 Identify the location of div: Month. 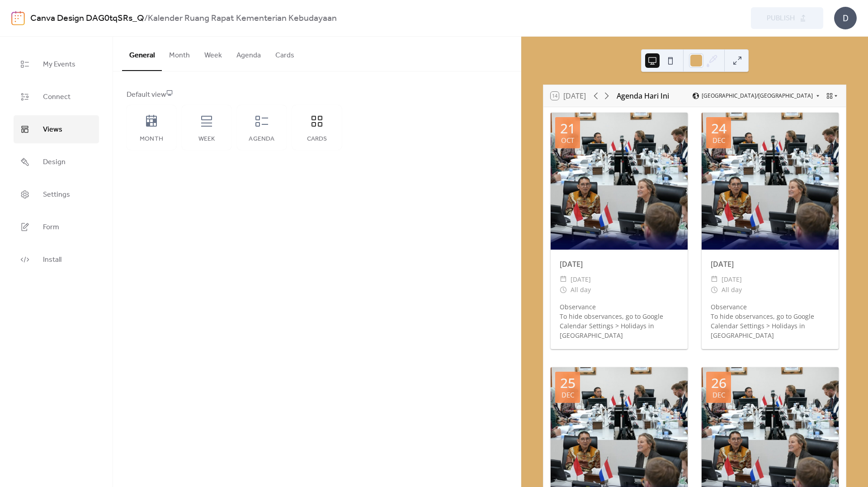
(152, 140).